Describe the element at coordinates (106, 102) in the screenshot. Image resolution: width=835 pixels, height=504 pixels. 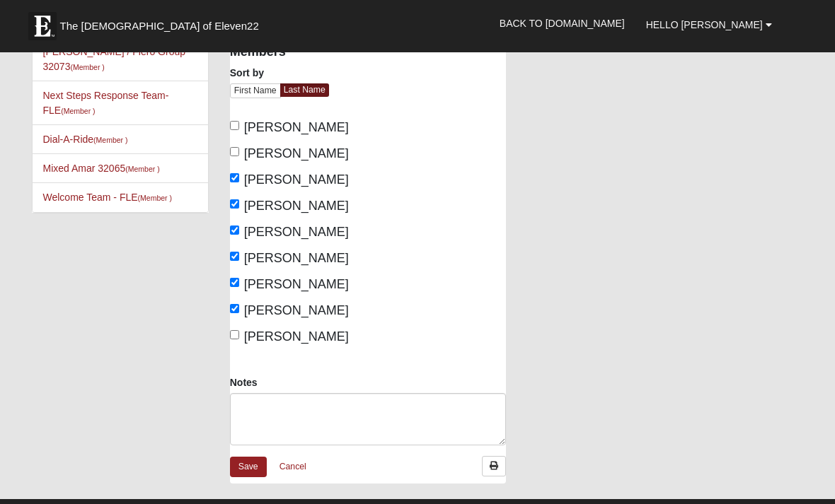
I see `a: Next Steps Response Team-FLE(Member )` at that location.